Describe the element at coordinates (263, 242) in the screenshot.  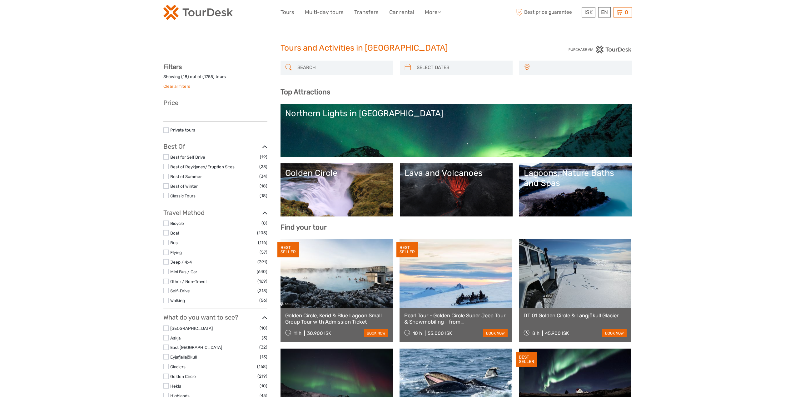
I see `span: (116)` at that location.